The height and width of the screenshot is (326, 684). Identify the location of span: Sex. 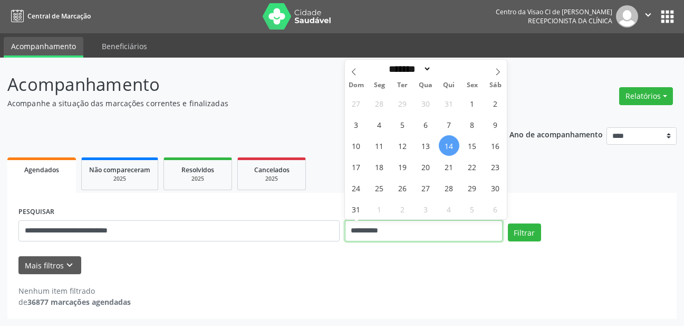
(472, 85).